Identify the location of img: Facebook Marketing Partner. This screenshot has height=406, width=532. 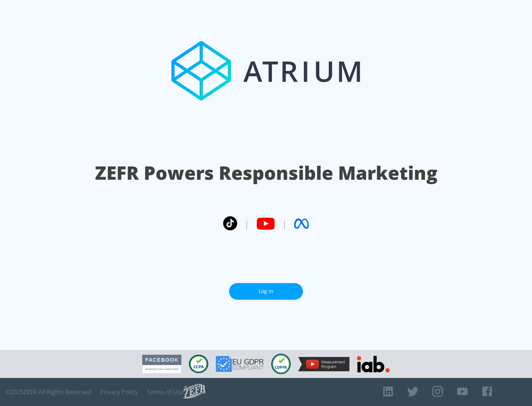
(162, 364).